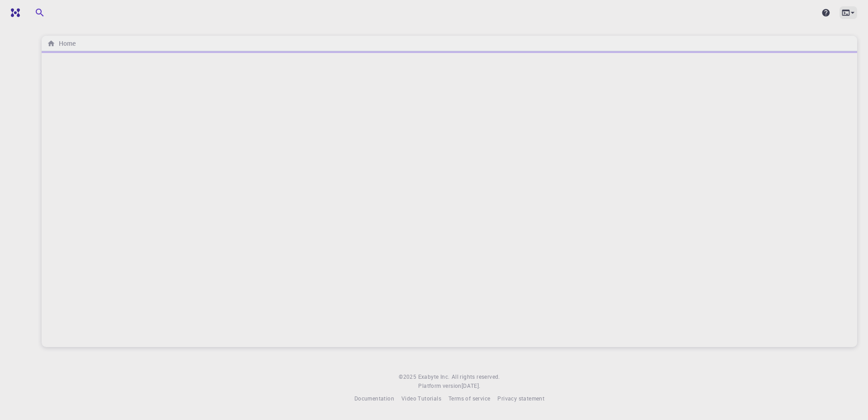 The width and height of the screenshot is (868, 420). I want to click on span: Documentation, so click(375, 398).